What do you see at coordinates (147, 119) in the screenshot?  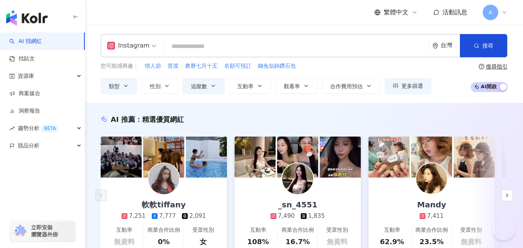 I see `div: AI 推薦 ：` at bounding box center [147, 119].